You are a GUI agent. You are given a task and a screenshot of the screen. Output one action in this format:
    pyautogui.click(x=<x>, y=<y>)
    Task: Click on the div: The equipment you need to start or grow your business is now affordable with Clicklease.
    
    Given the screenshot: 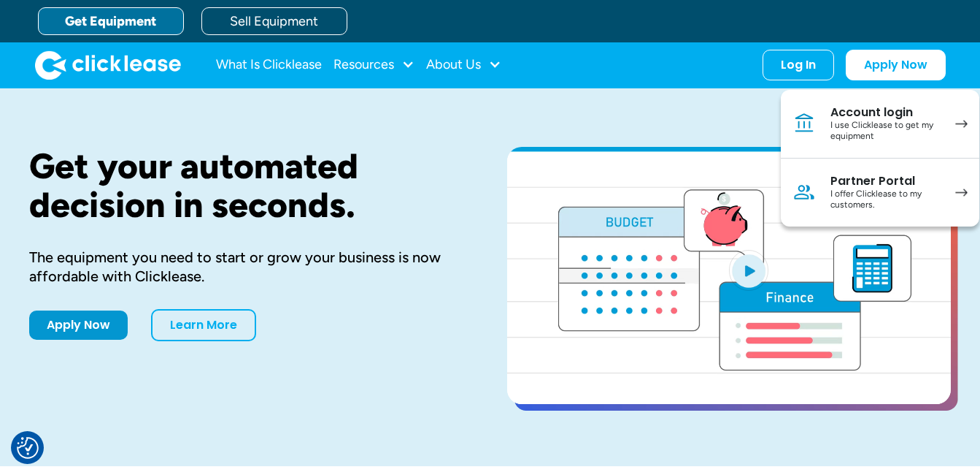 What is the action you would take?
    pyautogui.click(x=245, y=266)
    